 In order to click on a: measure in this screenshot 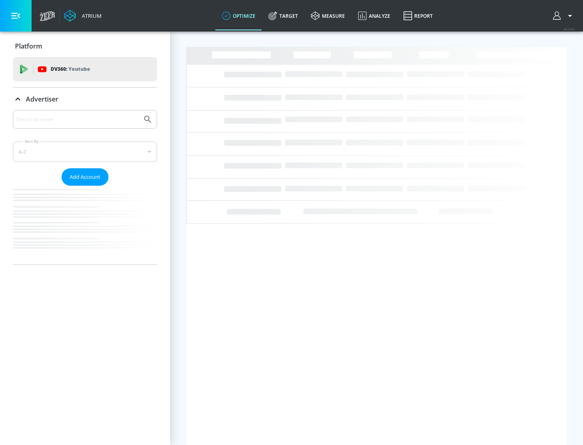, I will do `click(328, 16)`.